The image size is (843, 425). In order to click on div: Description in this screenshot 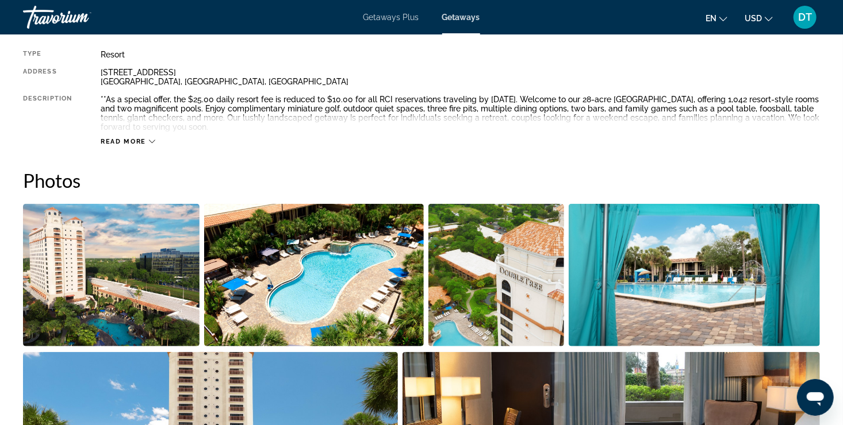, I will do `click(47, 113)`.